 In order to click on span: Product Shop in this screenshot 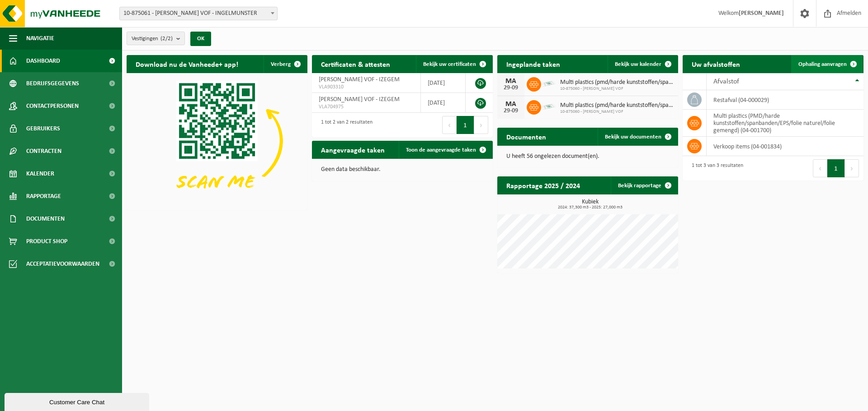, I will do `click(46, 242)`.